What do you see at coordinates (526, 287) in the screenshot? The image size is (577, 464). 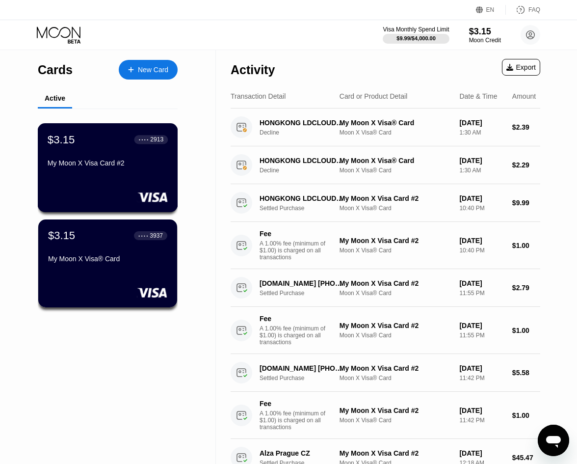 I see `div: $2.79` at bounding box center [526, 287].